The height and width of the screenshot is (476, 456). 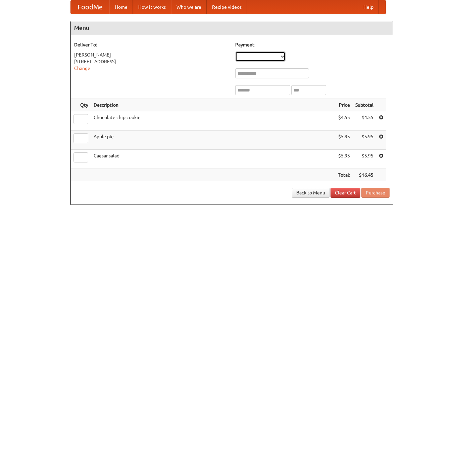 I want to click on th: Total:, so click(x=344, y=175).